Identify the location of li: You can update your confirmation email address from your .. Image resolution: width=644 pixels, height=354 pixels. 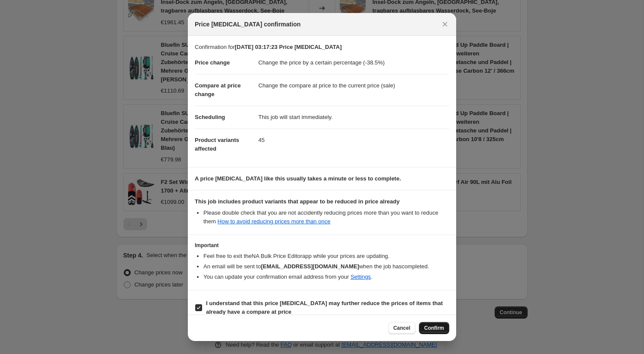
(326, 277).